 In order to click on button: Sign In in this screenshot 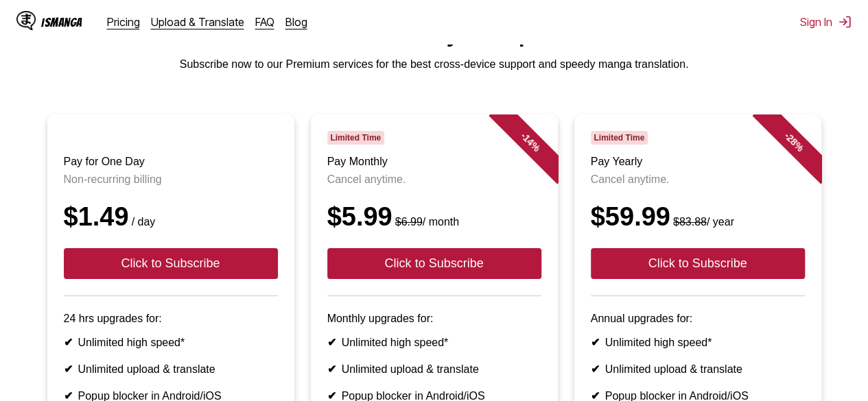, I will do `click(825, 22)`.